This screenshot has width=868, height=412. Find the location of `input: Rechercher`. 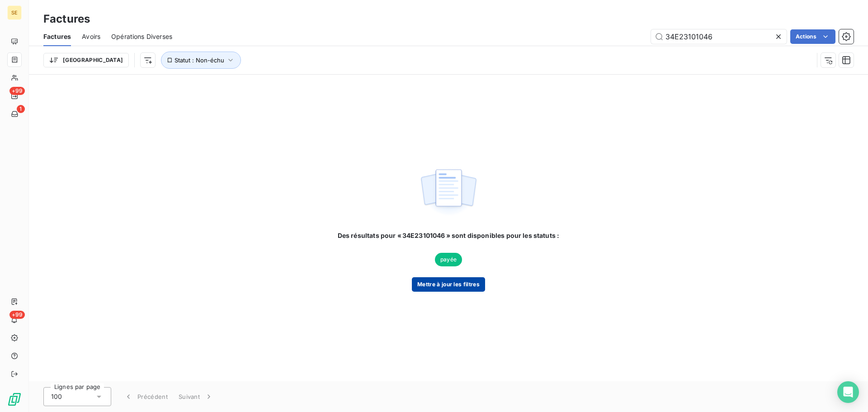

input: Rechercher is located at coordinates (719, 37).